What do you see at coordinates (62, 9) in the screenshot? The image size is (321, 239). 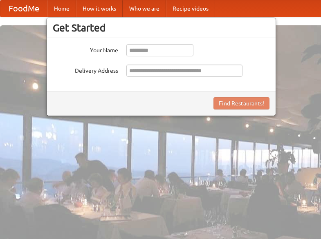 I see `a: Home` at bounding box center [62, 9].